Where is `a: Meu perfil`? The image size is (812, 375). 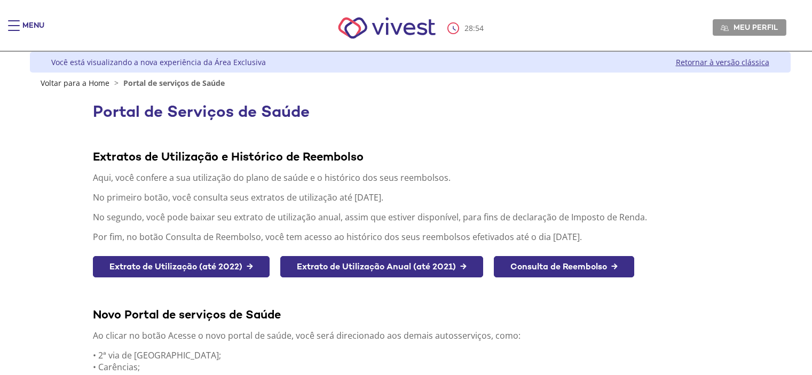 a: Meu perfil is located at coordinates (749, 27).